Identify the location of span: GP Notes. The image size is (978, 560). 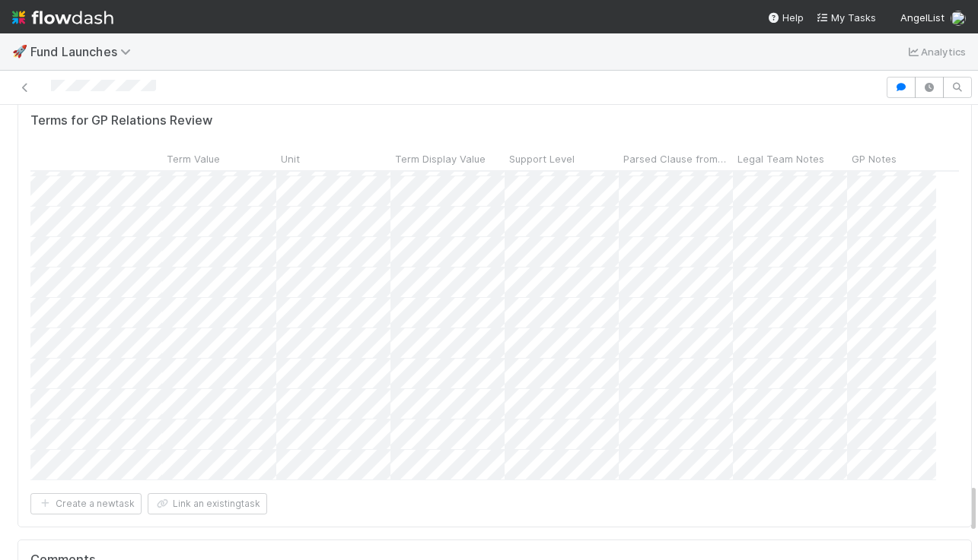
(873, 159).